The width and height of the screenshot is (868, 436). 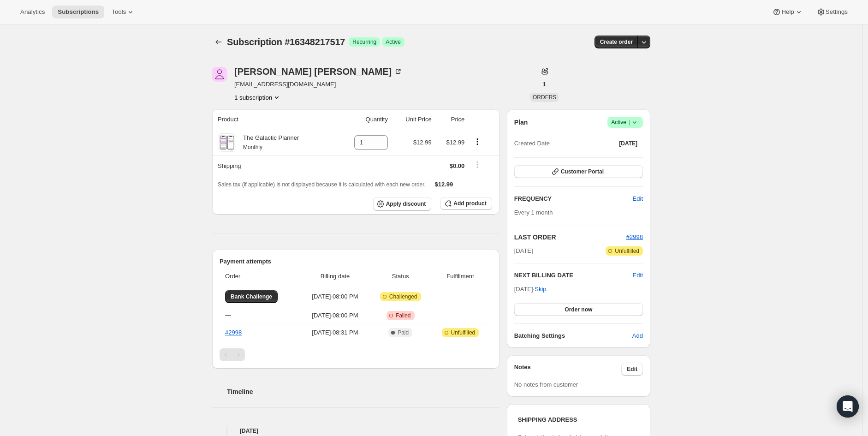 What do you see at coordinates (848, 406) in the screenshot?
I see `div: Open Intercom Messenger` at bounding box center [848, 406].